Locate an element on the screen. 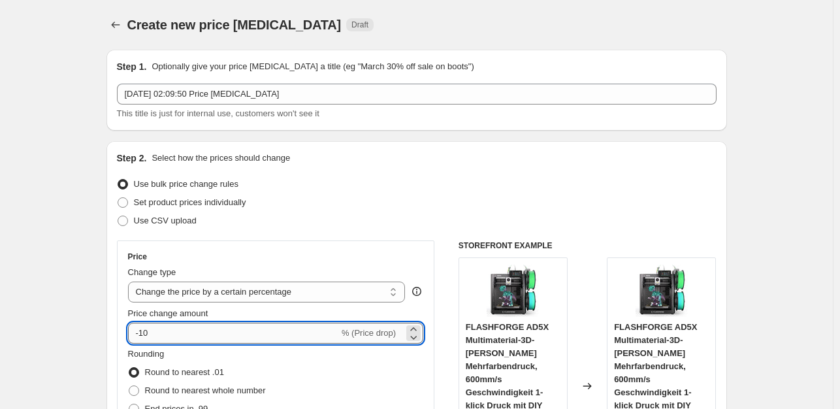 This screenshot has width=840, height=409. div: help is located at coordinates (417, 291).